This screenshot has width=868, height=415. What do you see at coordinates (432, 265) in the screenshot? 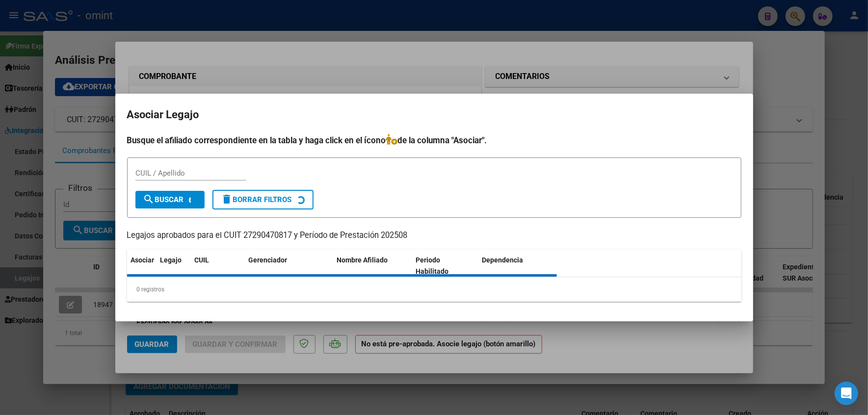
I see `span: Periodo Habilitado` at bounding box center [432, 265].